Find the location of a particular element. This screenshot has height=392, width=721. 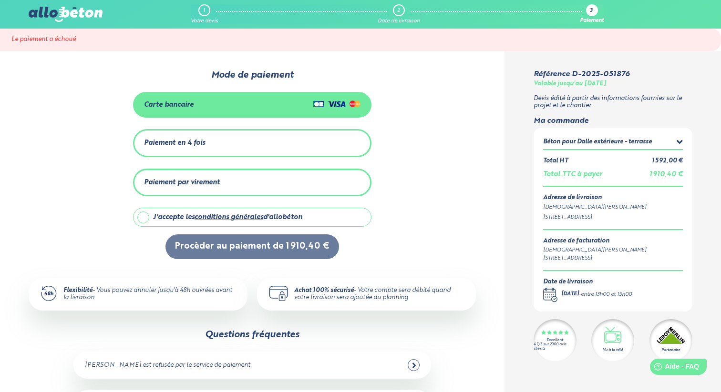

div: - Vous pouvez annuler jusqu'à 48h ouvrées avant la livraison is located at coordinates (150, 294).